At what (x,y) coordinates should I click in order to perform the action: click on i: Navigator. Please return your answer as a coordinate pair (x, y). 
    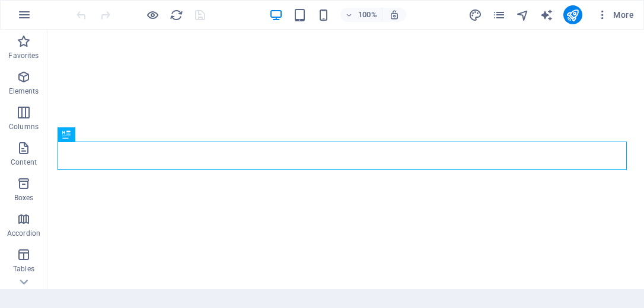
    Looking at the image, I should click on (522, 15).